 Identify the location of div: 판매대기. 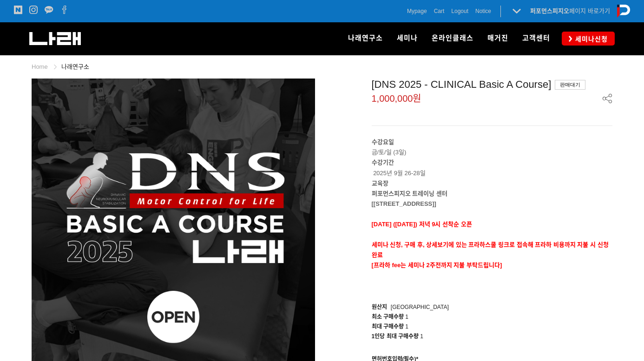
(570, 84).